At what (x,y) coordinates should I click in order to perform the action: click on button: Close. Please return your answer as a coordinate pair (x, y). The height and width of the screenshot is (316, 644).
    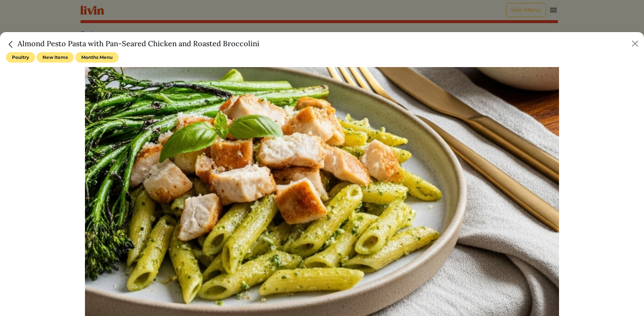
    Looking at the image, I should click on (635, 44).